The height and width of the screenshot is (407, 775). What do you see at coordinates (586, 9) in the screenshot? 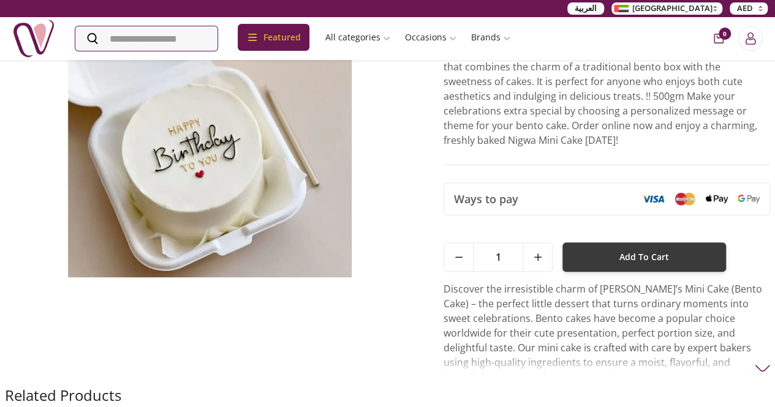
I see `span: العربية` at bounding box center [586, 9].